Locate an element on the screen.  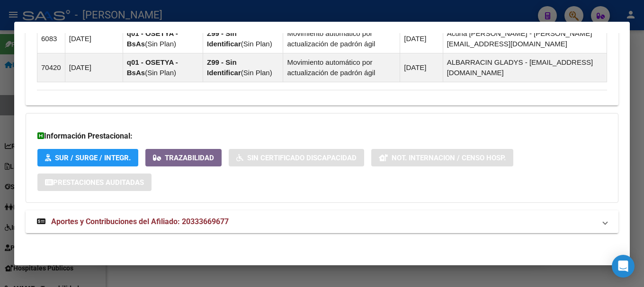
span: Trazabilidad is located at coordinates (189, 158).